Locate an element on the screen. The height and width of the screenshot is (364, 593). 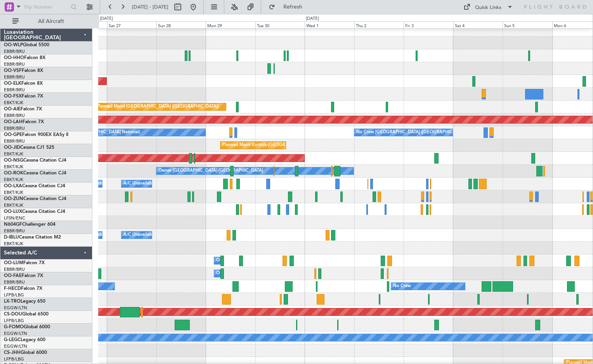
span: LX-TRO is located at coordinates (12, 301).